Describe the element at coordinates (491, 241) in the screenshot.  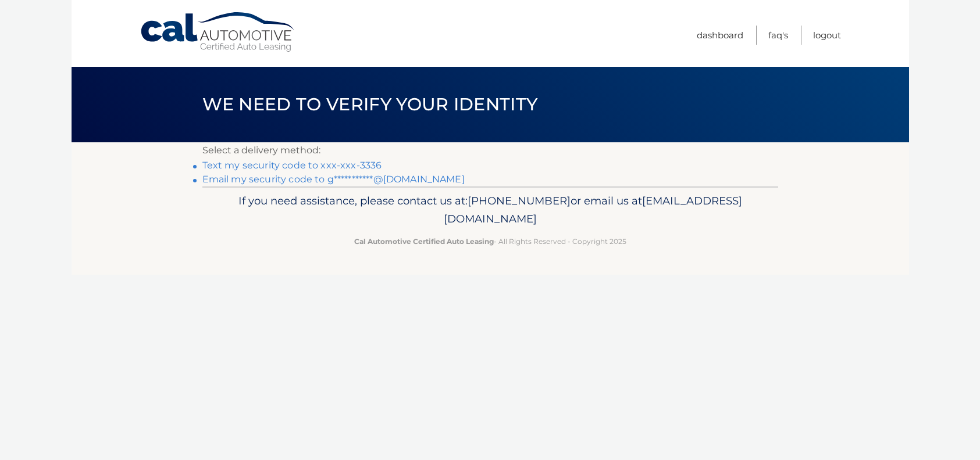
I see `p: - All Rights Reserved - Copyright 2025` at that location.